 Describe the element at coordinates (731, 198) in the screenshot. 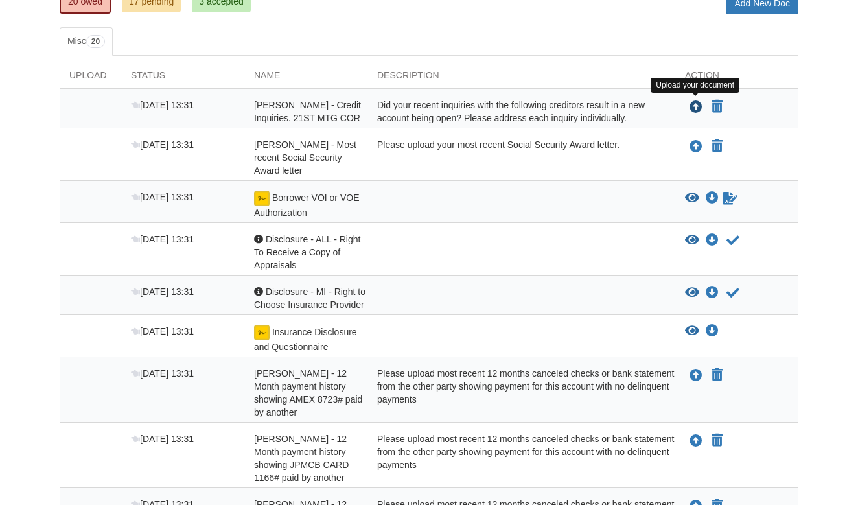

I see `a: Sign Form` at that location.